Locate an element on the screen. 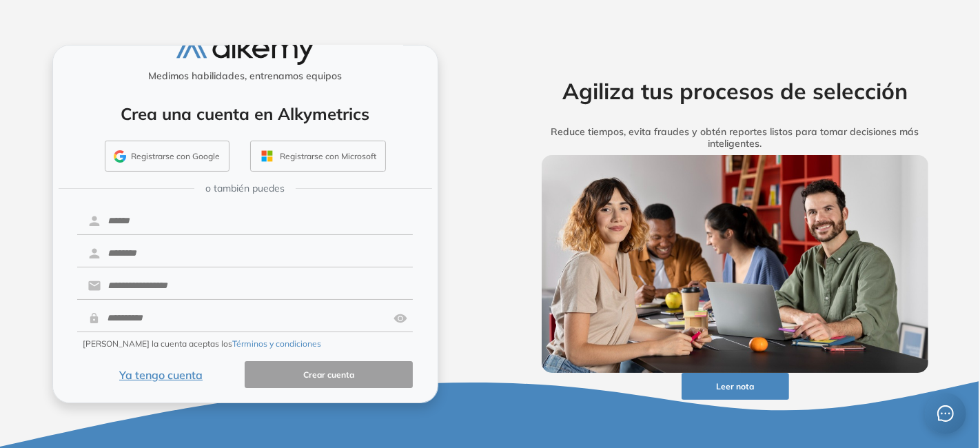  h2: Agiliza tus procesos de selección is located at coordinates (735, 91).